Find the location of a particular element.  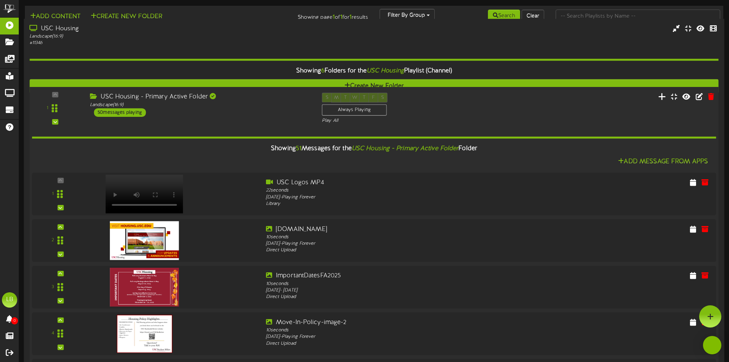

input: -- Search Playlists by Name -- is located at coordinates (638, 16).